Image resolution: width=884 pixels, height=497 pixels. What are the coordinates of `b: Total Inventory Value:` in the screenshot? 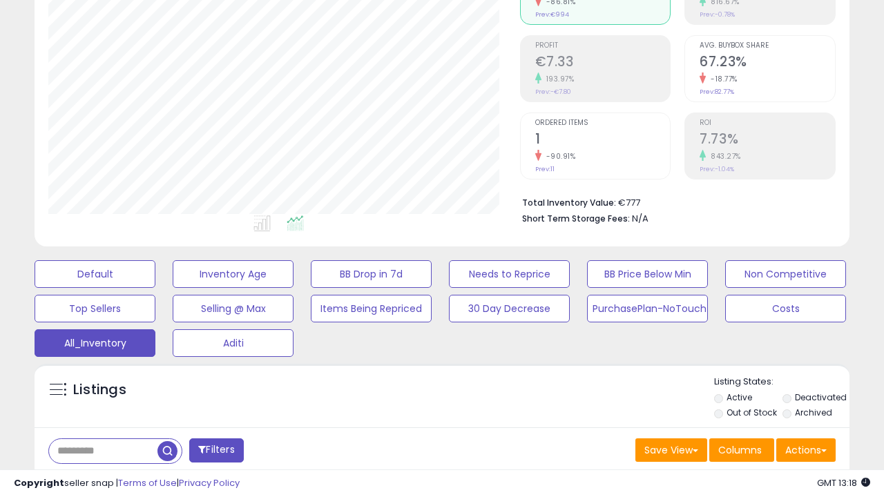 It's located at (569, 202).